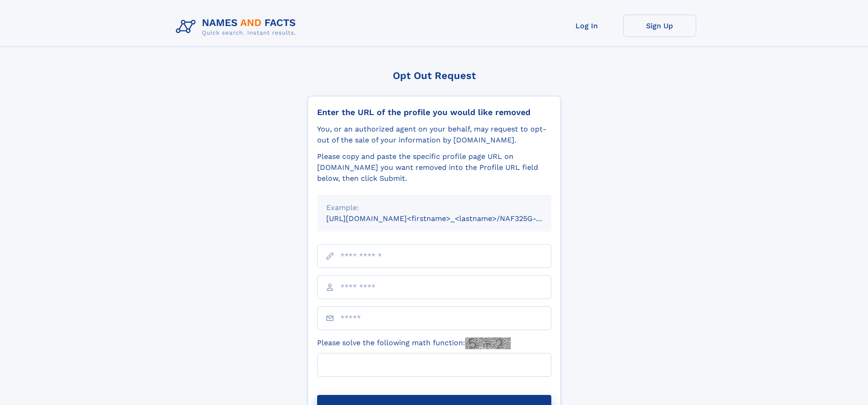 This screenshot has width=868, height=405. Describe the element at coordinates (434, 112) in the screenshot. I see `div: Enter the URL of the profile you would like removed` at that location.